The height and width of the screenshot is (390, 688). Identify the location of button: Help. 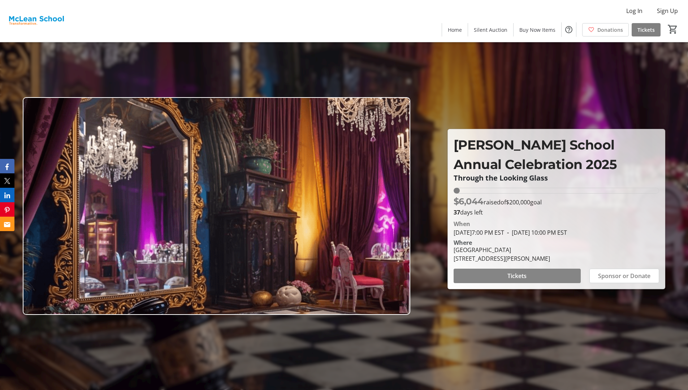
(569, 30).